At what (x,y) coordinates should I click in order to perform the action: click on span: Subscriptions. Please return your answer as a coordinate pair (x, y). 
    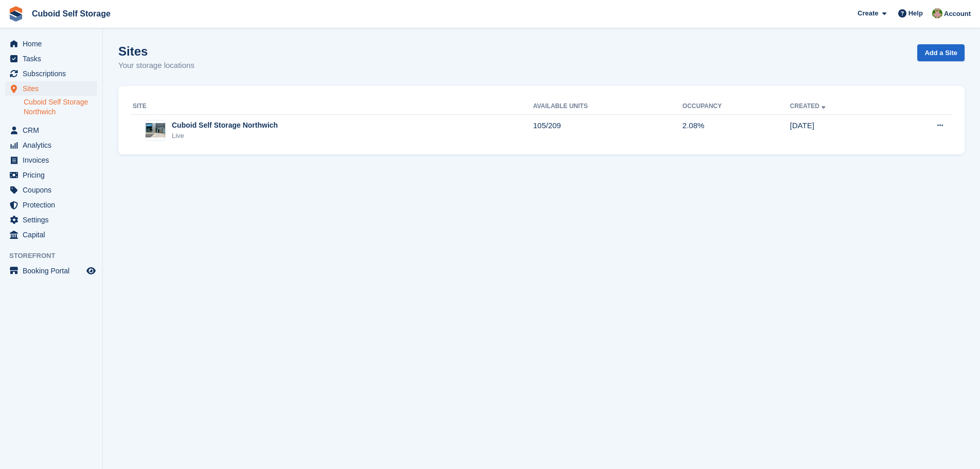
    Looking at the image, I should click on (53, 74).